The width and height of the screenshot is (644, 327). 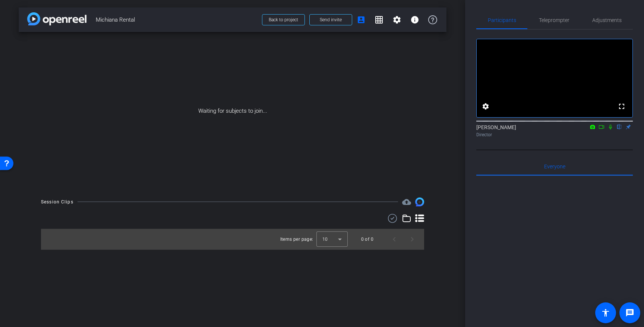 What do you see at coordinates (232, 111) in the screenshot?
I see `div: Waiting for subjects to join...` at bounding box center [232, 111].